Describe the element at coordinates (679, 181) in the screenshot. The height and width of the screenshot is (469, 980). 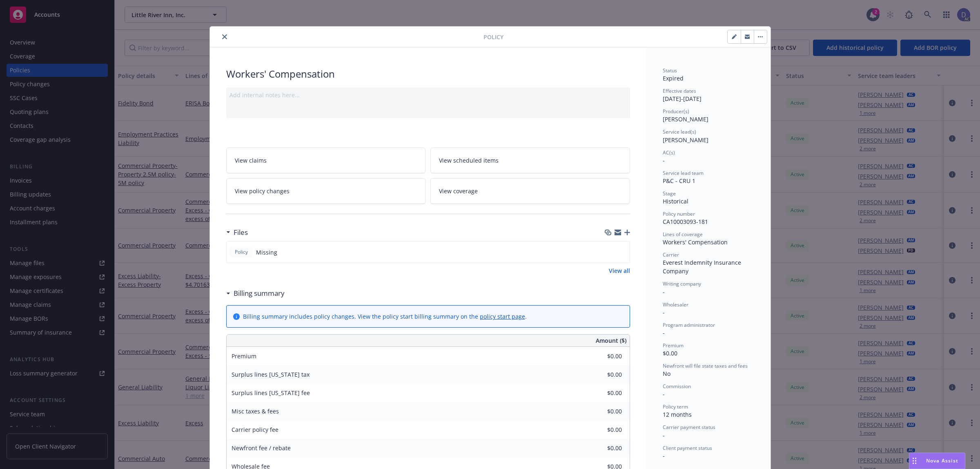
I see `span: P&C - CRU 1` at that location.